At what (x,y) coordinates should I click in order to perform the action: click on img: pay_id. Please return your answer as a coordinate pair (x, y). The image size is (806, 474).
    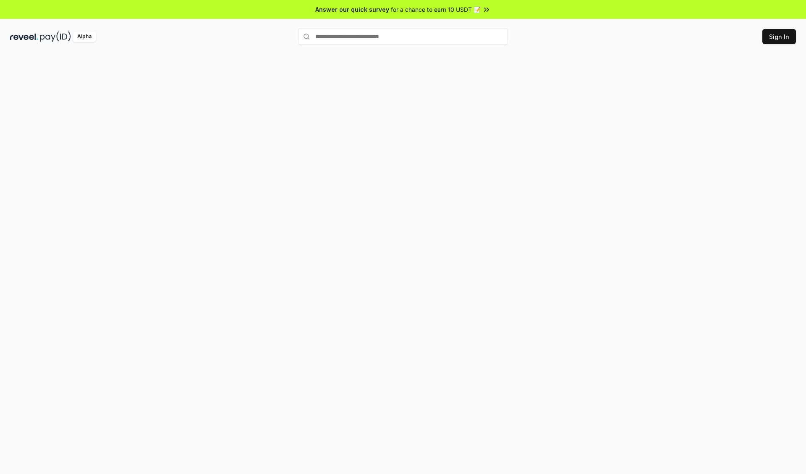
    Looking at the image, I should click on (55, 37).